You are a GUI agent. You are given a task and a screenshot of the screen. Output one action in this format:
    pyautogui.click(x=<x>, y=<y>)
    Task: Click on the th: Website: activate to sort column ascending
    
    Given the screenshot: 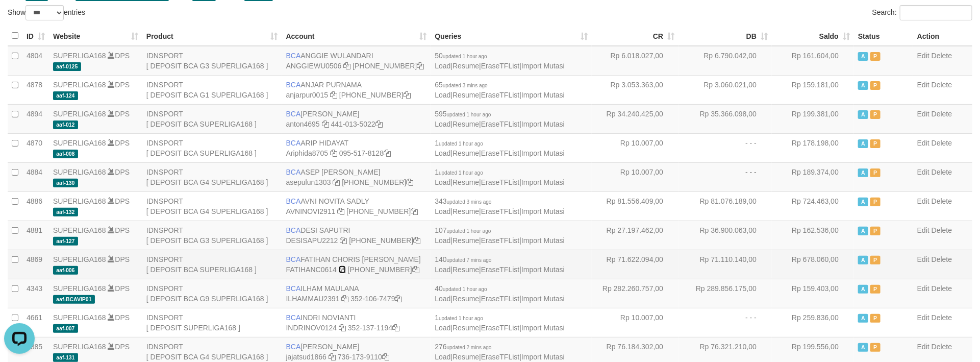 What is the action you would take?
    pyautogui.click(x=95, y=35)
    